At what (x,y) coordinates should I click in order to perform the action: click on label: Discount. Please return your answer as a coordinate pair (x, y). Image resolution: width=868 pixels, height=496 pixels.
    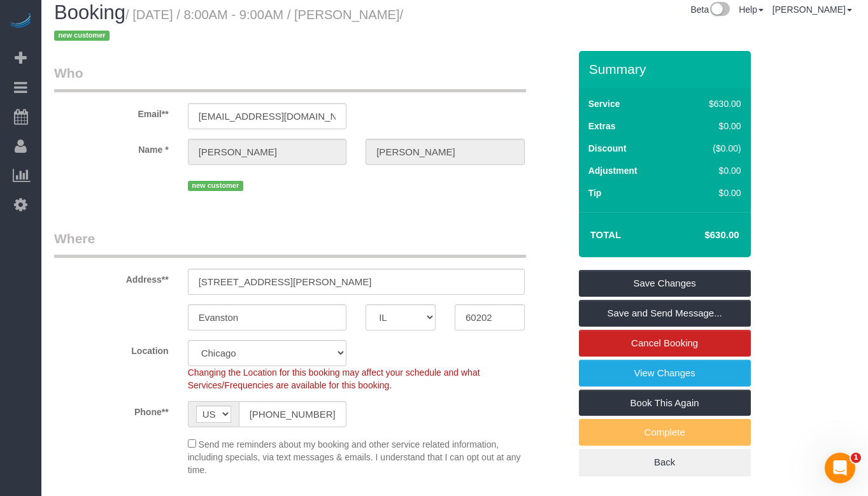
    Looking at the image, I should click on (607, 149).